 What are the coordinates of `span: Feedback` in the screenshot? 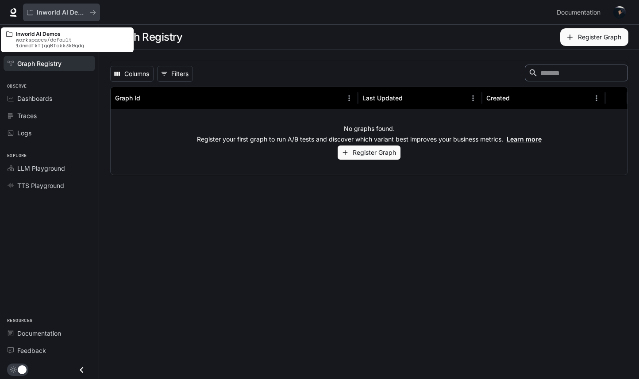 It's located at (31, 350).